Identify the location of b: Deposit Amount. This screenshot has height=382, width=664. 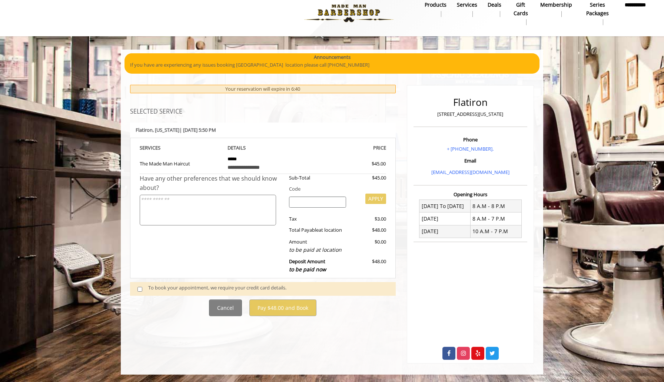
(307, 266).